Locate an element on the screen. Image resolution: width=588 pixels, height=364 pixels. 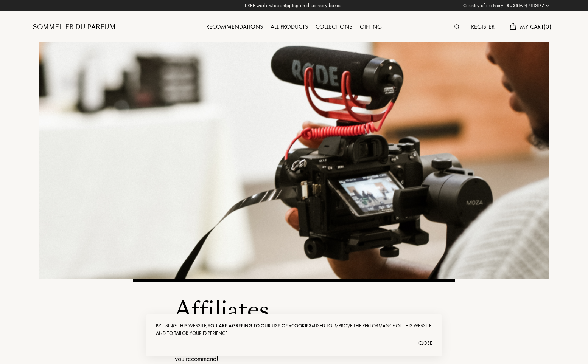
img: search_icn.svg is located at coordinates (457, 27).